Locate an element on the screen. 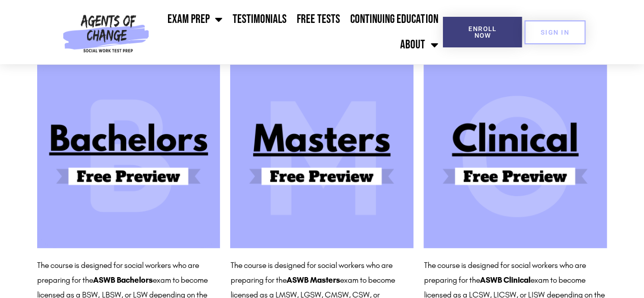  nav: Menu is located at coordinates (298, 32).